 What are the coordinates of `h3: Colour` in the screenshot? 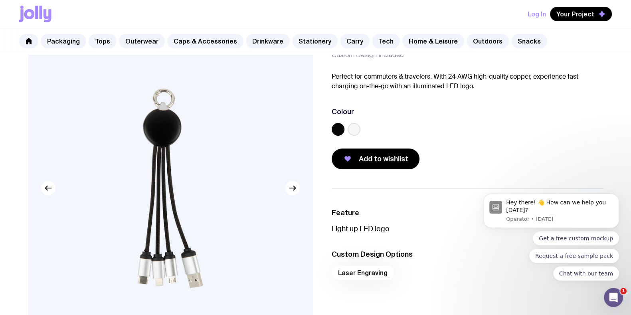 It's located at (343, 112).